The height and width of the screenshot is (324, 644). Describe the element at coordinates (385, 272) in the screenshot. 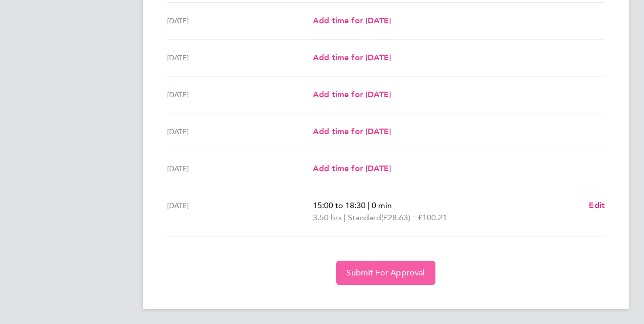

I see `span: Submit For Approval` at that location.